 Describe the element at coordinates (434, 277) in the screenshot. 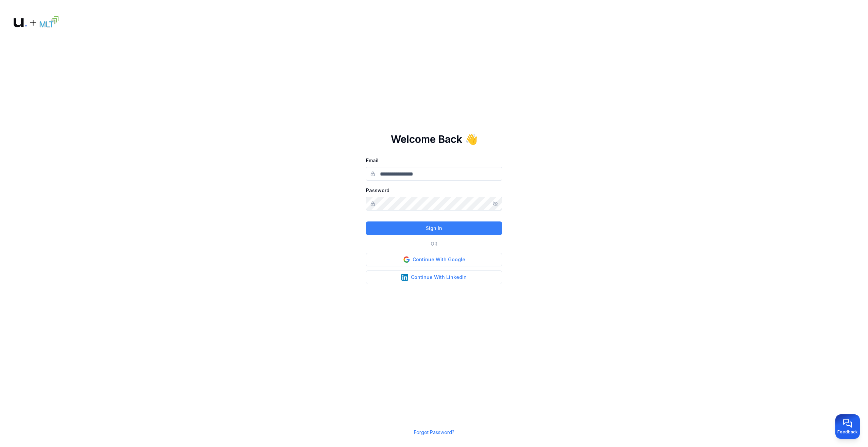

I see `button: Continue With LinkedIn` at that location.